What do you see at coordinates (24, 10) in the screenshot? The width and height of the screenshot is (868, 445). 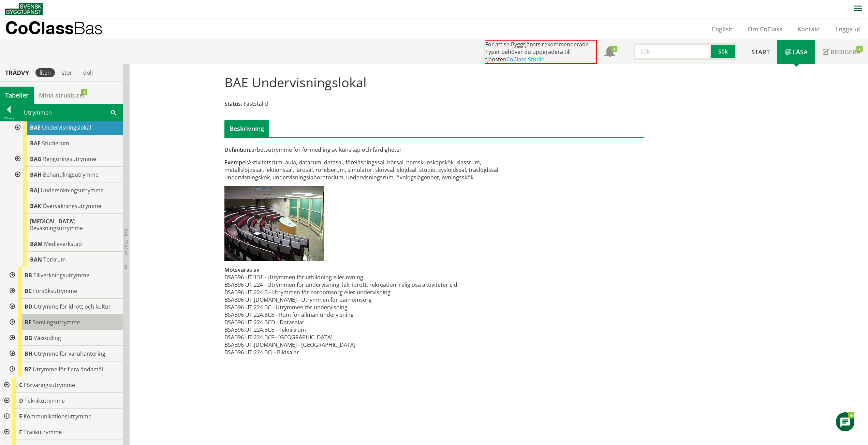 I see `img: Svensk Byggtjänst` at bounding box center [24, 10].